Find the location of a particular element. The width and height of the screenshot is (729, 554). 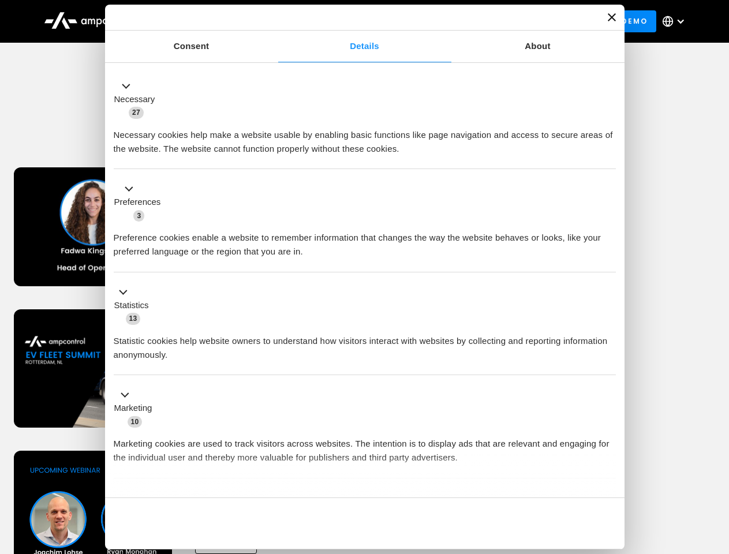

label: Preferences is located at coordinates (137, 202).